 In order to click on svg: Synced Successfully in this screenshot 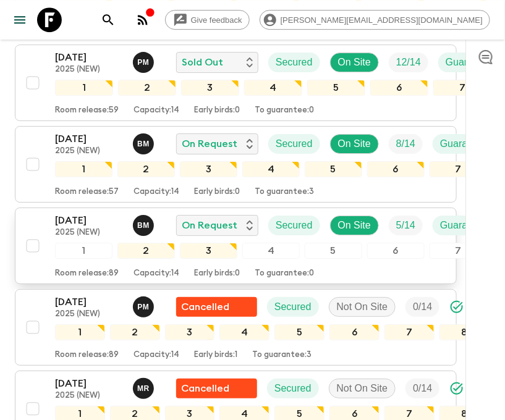, I will do `click(457, 307)`.